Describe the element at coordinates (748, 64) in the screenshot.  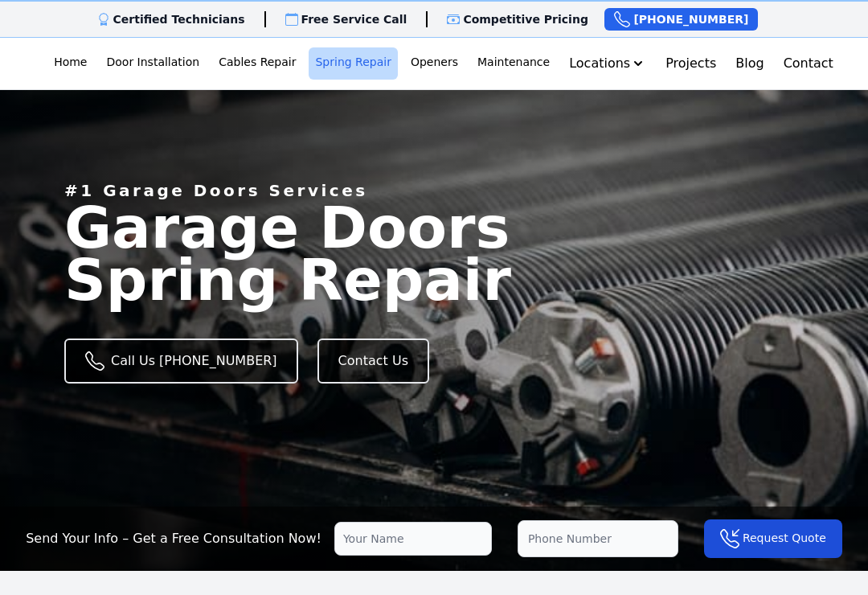
I see `a: Blog` at that location.